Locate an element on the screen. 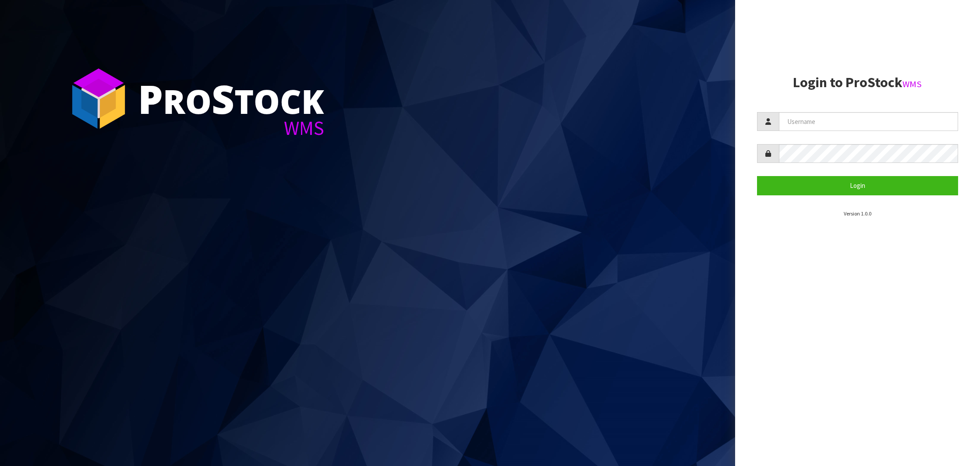 Image resolution: width=980 pixels, height=466 pixels. input: Username is located at coordinates (868, 122).